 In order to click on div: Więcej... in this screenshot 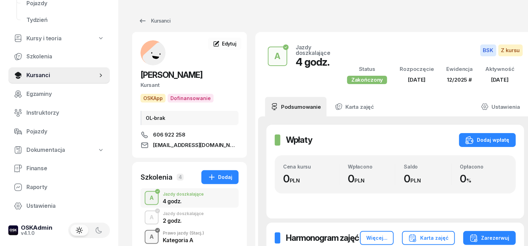, I will do `click(377, 238)`.